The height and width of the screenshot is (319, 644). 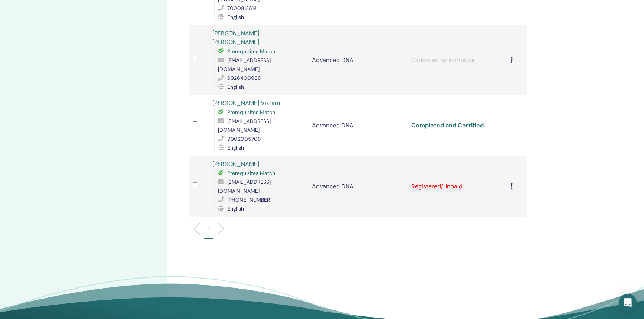 I want to click on span: 7000812614, so click(x=241, y=8).